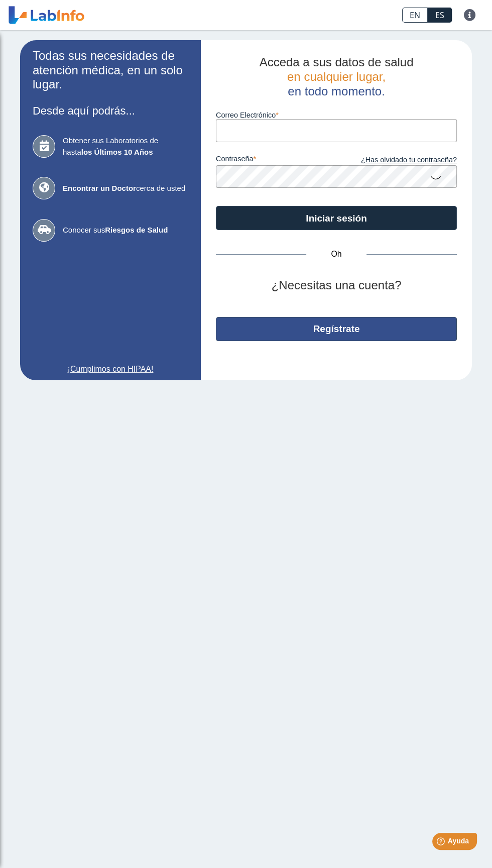  Describe the element at coordinates (336, 218) in the screenshot. I see `font: Iniciar sesión` at that location.